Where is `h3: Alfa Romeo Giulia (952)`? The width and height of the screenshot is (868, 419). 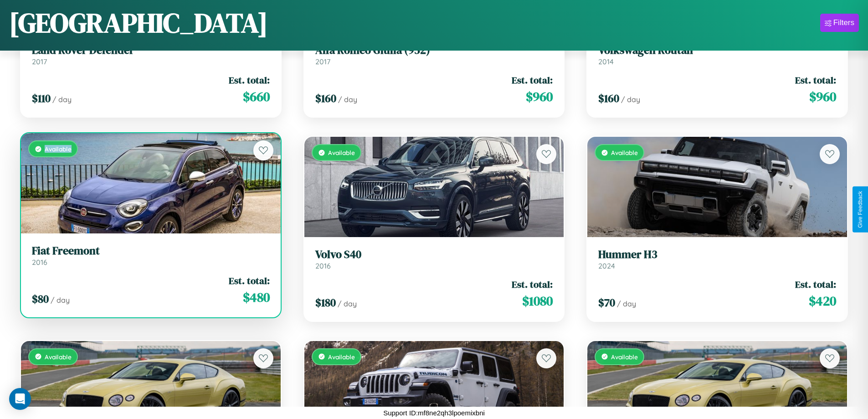
h3: Alfa Romeo Giulia (952) is located at coordinates (434, 50).